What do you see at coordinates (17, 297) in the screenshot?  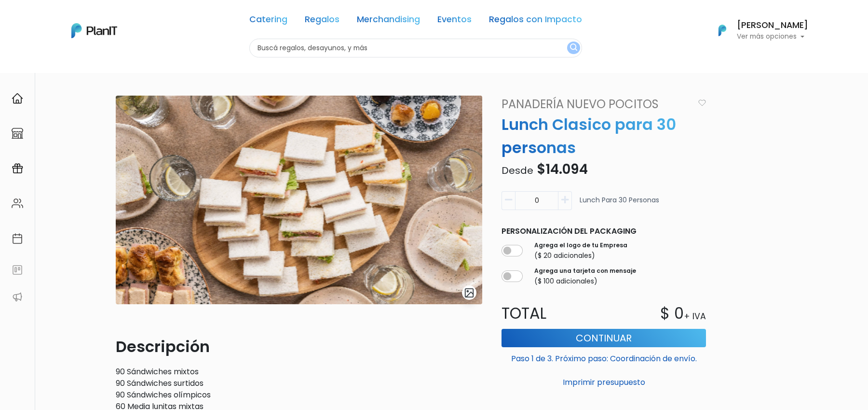 I see `img: partners-52edf745621dab592f3b2c58e3bca9d71375a7ef29c3b500c9f145b62cc070d4.svg` at bounding box center [17, 297].